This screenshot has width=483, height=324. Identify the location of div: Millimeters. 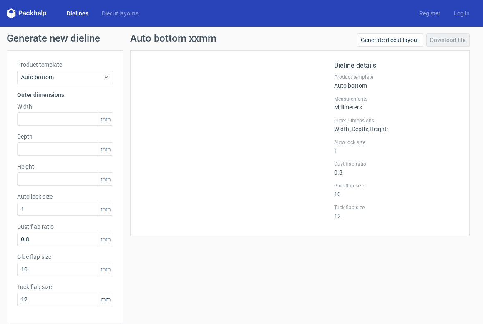
(397, 103).